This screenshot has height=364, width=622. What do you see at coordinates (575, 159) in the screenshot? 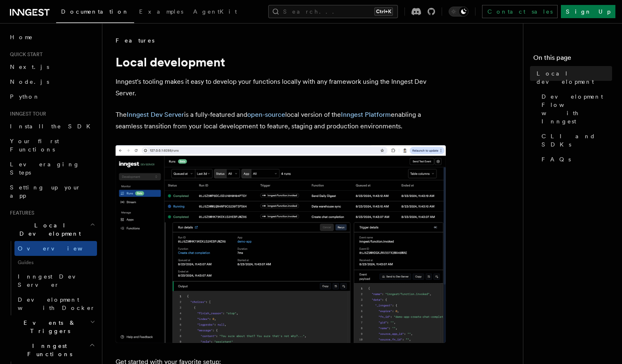
I see `a: FAQs` at bounding box center [575, 159].